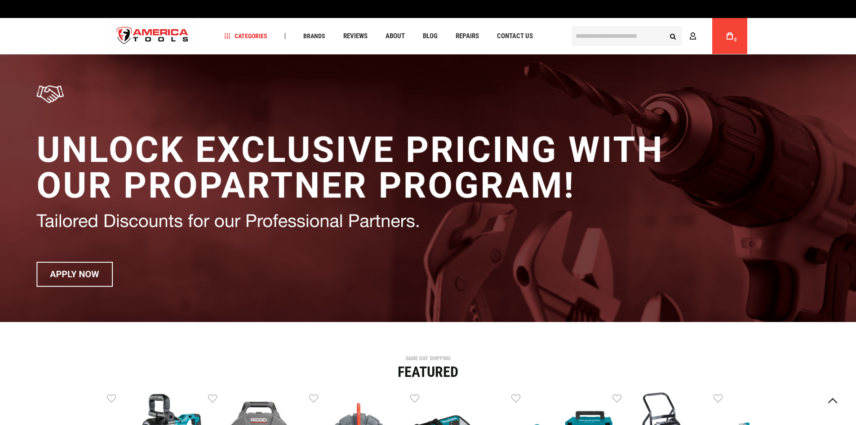  What do you see at coordinates (515, 36) in the screenshot?
I see `a: Contact Us` at bounding box center [515, 36].